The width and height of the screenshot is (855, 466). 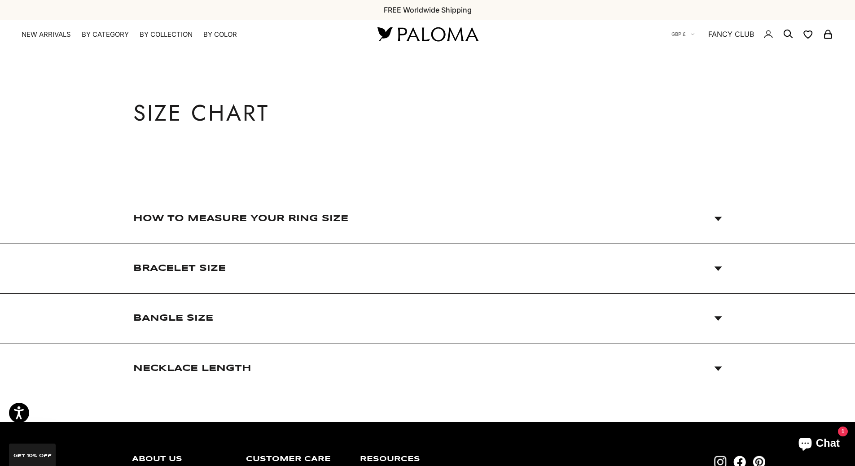 I want to click on span: Bracelet Size, so click(x=179, y=269).